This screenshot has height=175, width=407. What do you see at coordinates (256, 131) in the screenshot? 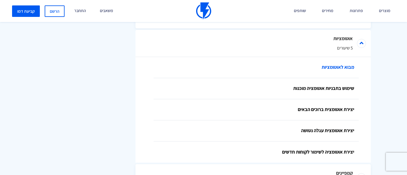
I see `a: יצירת אוטומצית עגלה נטושה` at bounding box center [256, 131].